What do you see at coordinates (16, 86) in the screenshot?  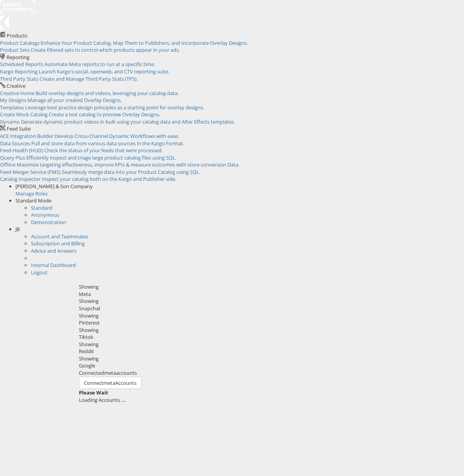 I see `span: Creative` at bounding box center [16, 86].